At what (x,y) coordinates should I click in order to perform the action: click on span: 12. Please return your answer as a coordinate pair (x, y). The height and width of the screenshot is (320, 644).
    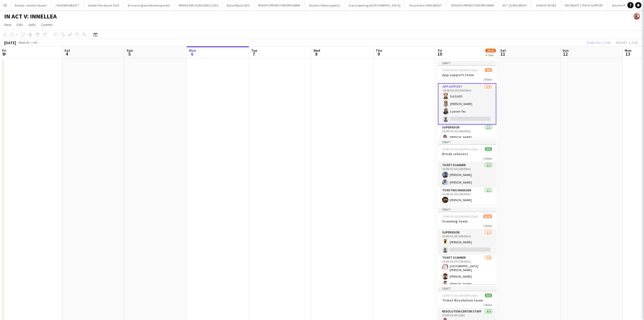
    Looking at the image, I should click on (565, 54).